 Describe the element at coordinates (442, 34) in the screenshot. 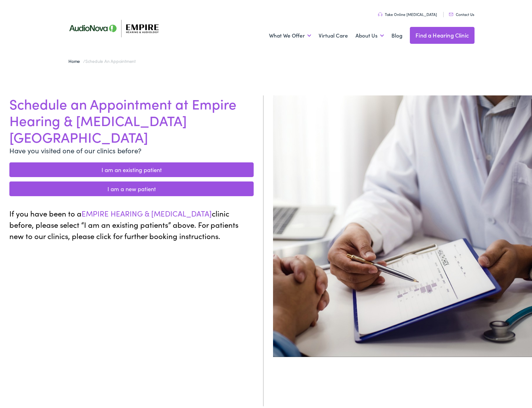

I see `a: Find a Hearing Clinic` at that location.